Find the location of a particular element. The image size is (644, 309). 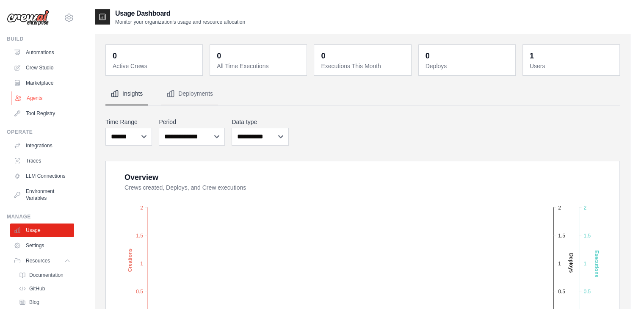

label: Time Range is located at coordinates (129, 122).